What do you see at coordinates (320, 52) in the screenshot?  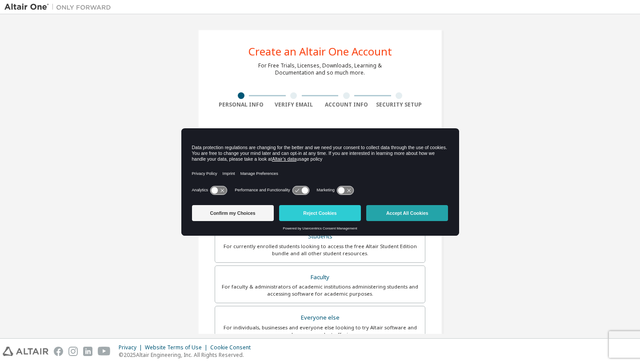 I see `div: Create an Altair One Account` at bounding box center [320, 52].